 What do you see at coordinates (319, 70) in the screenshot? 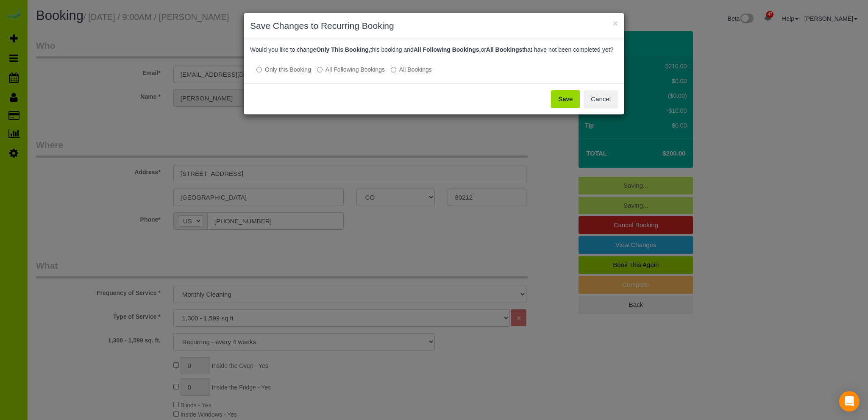
I see `input: All Following Bookings` at bounding box center [319, 70].